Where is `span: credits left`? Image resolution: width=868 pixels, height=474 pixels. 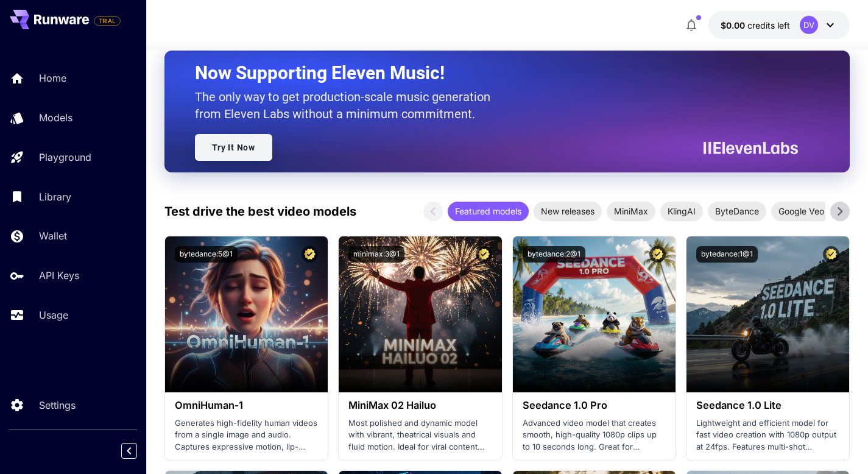
span: credits left is located at coordinates (769, 25).